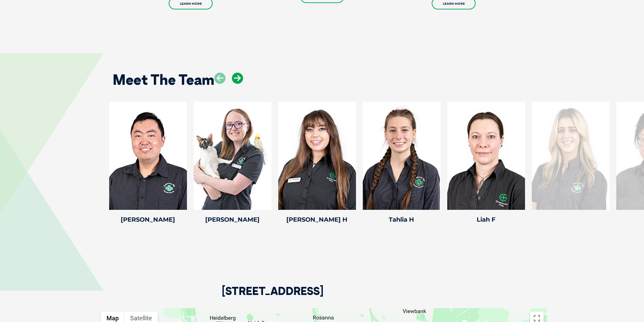  Describe the element at coordinates (163, 80) in the screenshot. I see `h2: Meet The Team` at that location.